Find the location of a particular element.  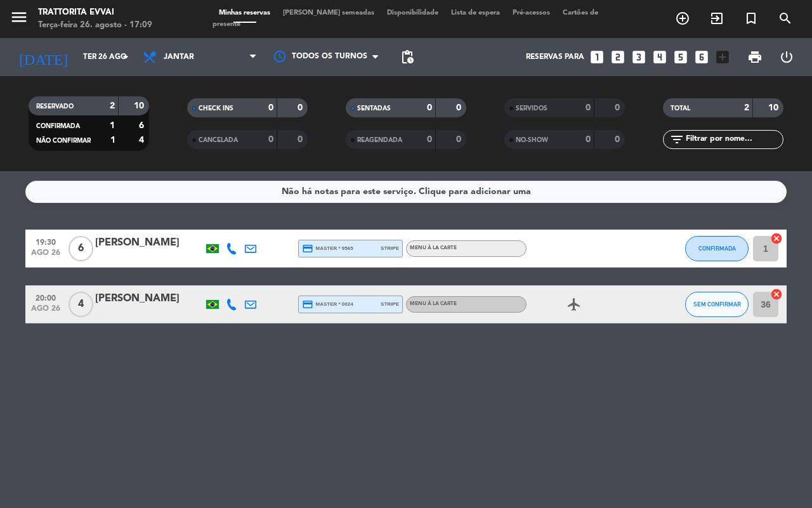

i: looks_two is located at coordinates (618, 57).